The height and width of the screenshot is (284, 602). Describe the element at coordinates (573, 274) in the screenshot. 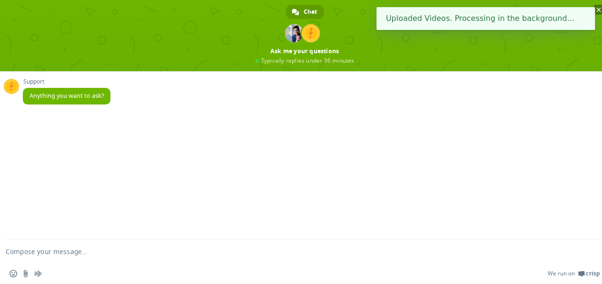

I see `a: We run onCrisp` at that location.